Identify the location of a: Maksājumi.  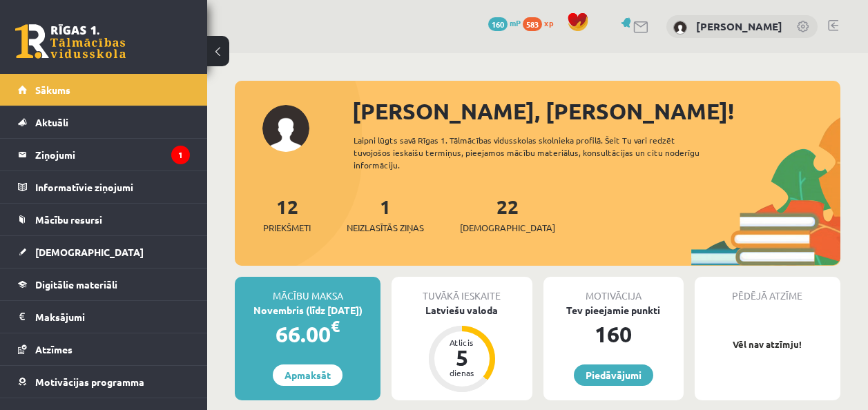
(104, 317).